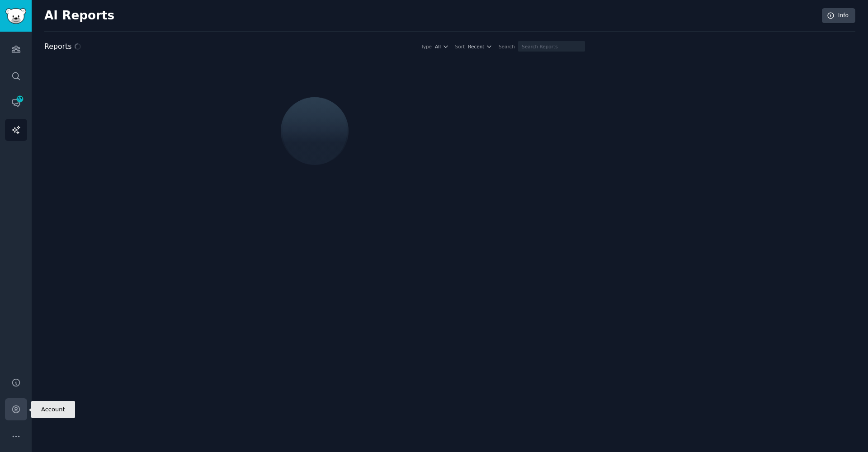 The image size is (868, 452). What do you see at coordinates (442, 46) in the screenshot?
I see `button: All` at bounding box center [442, 46].